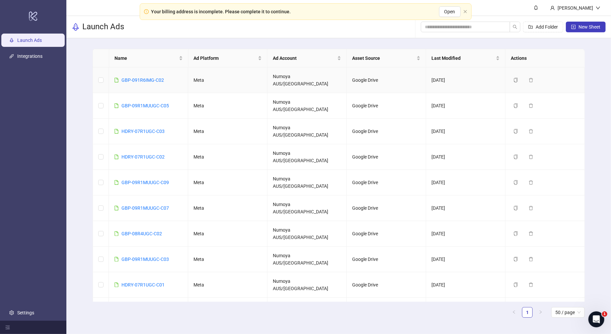  I want to click on button: right, so click(541, 312).